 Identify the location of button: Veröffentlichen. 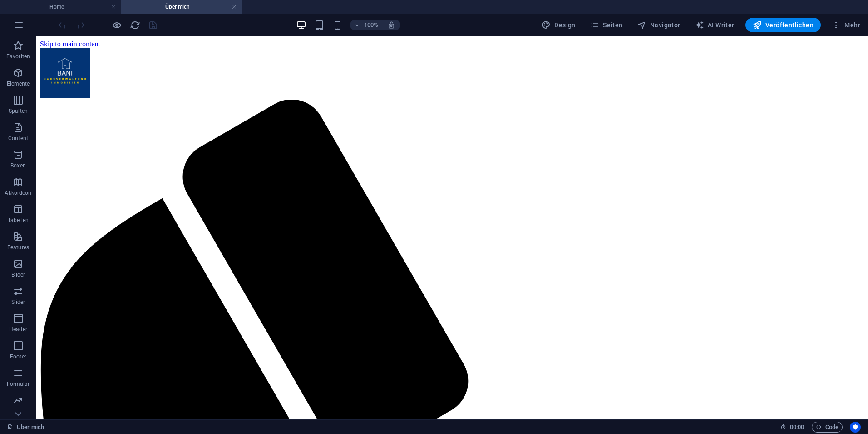
(783, 25).